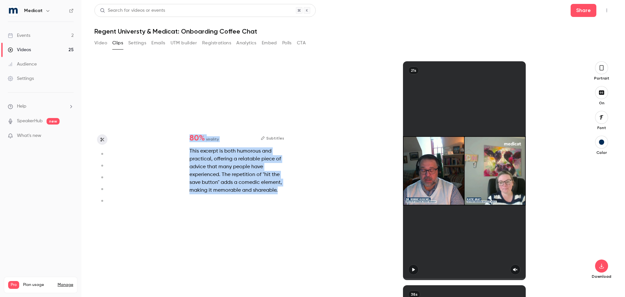 This screenshot has width=625, height=297. I want to click on button: Analytics, so click(247, 43).